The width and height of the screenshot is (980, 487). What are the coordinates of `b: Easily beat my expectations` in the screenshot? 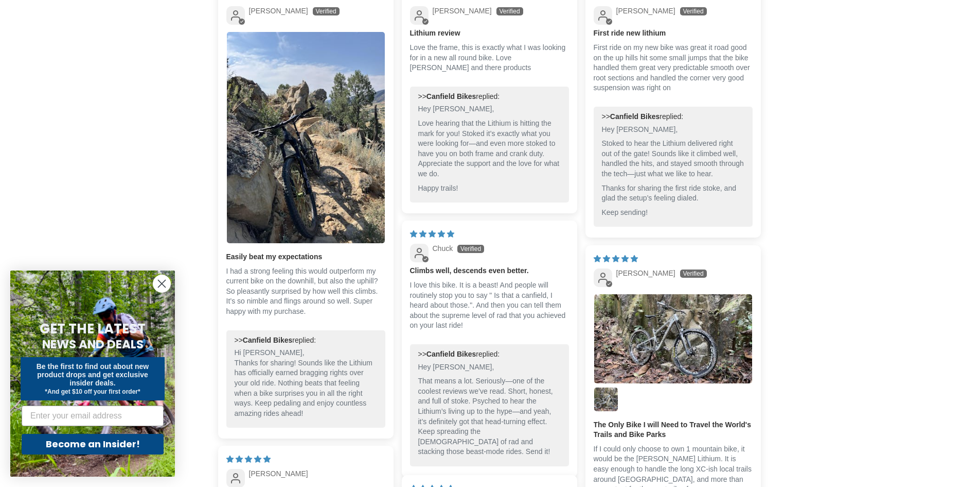 It's located at (306, 257).